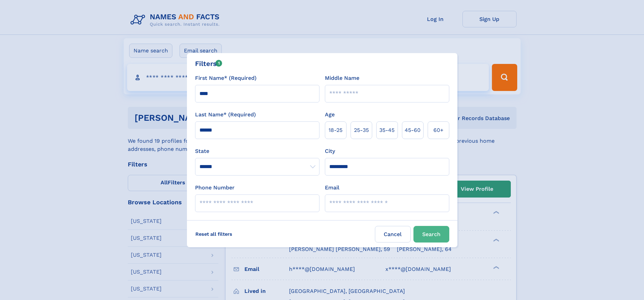 The height and width of the screenshot is (300, 644). Describe the element at coordinates (257, 151) in the screenshot. I see `label: State` at that location.